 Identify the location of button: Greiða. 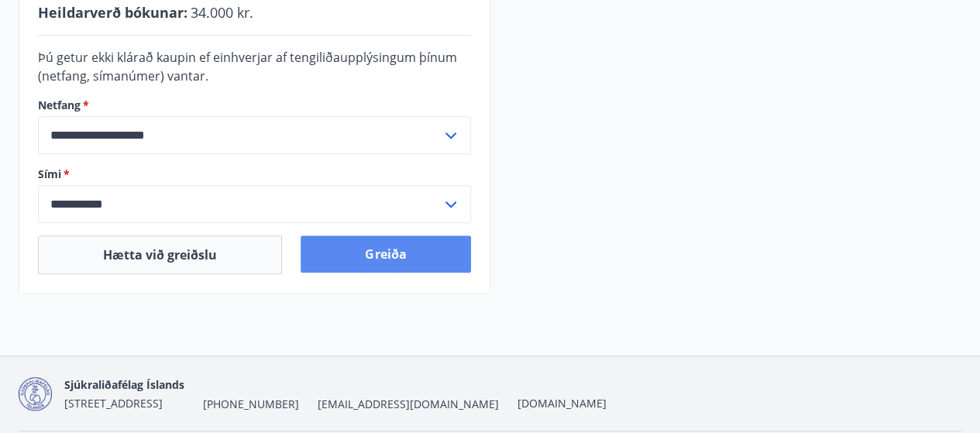
(385, 254).